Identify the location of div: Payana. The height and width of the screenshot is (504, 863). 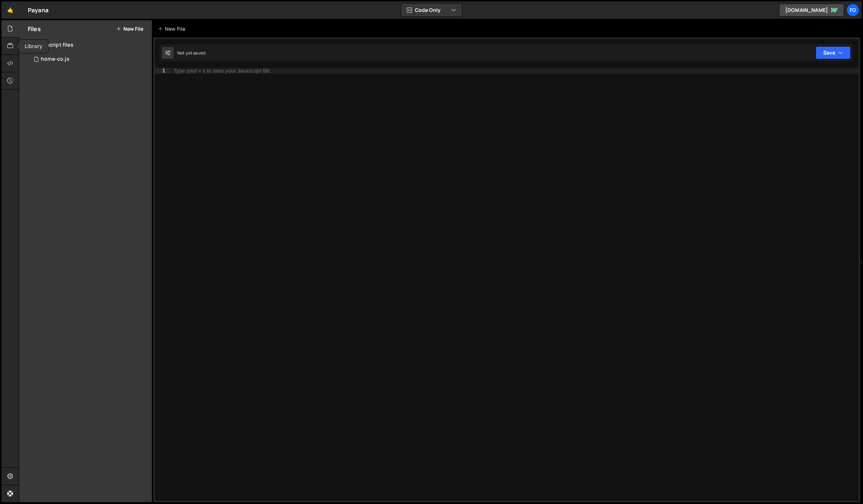
(38, 10).